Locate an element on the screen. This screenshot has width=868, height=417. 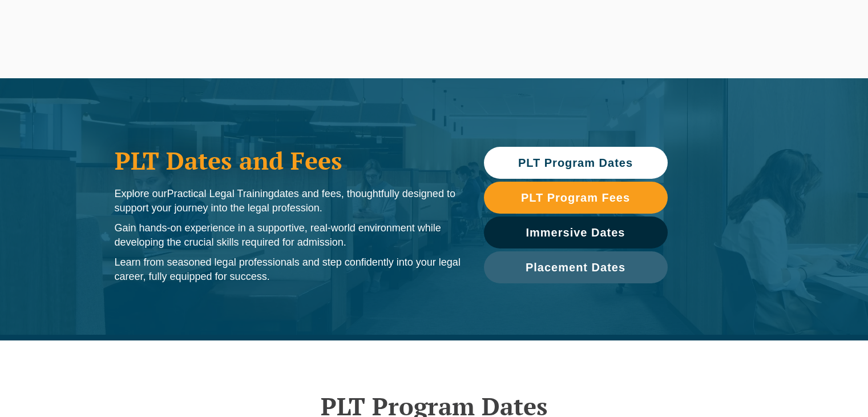
a: PLT Program Fees is located at coordinates (576, 197).